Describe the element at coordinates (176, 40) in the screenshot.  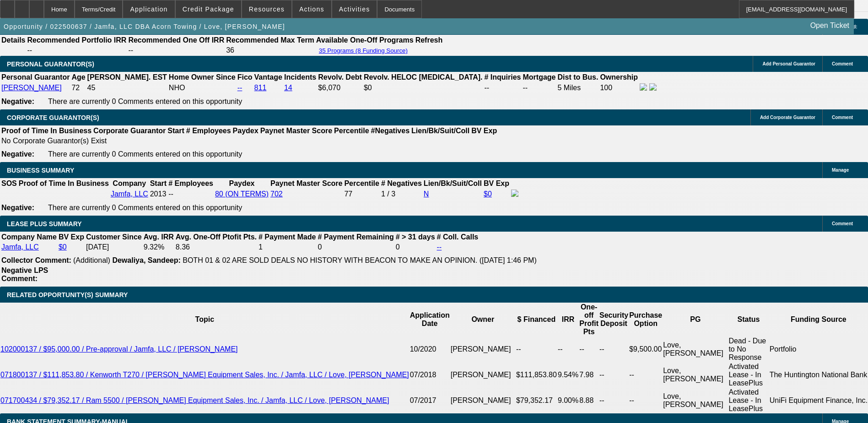
I see `th: Recommended One Off IRR` at that location.